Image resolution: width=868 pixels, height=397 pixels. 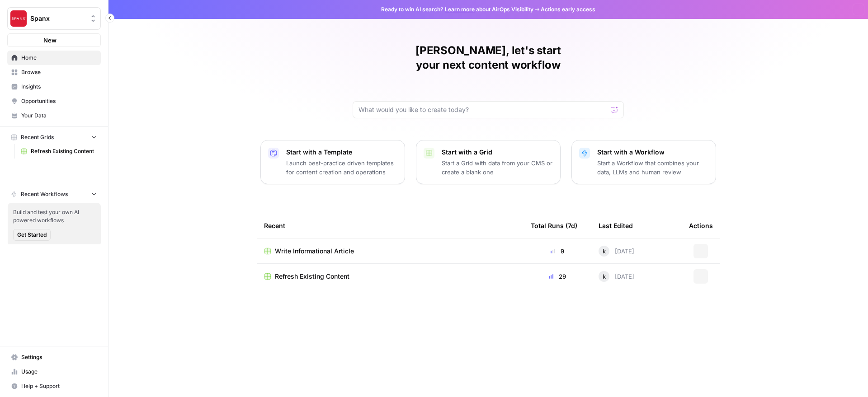 I want to click on a: Insights, so click(x=54, y=87).